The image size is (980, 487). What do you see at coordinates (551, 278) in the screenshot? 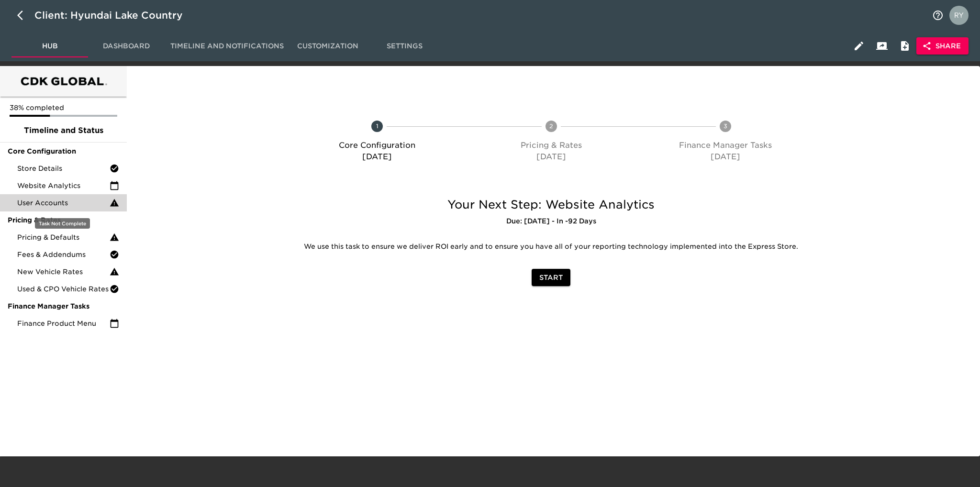
I see `span: Start` at bounding box center [551, 278].